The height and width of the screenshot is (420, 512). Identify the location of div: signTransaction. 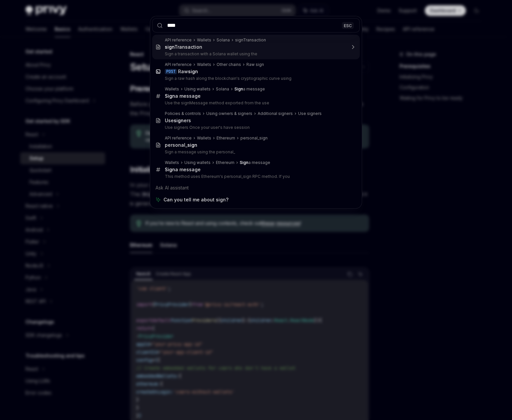
(250, 40).